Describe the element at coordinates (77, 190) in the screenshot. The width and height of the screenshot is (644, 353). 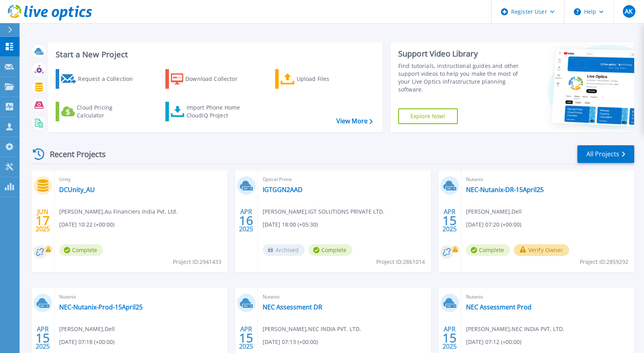
I see `a: DCUnity_AU` at that location.